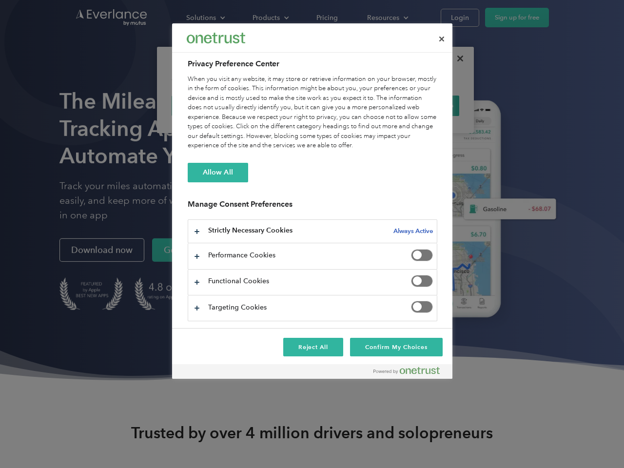  What do you see at coordinates (314, 347) in the screenshot?
I see `button: Reject All` at bounding box center [314, 347].